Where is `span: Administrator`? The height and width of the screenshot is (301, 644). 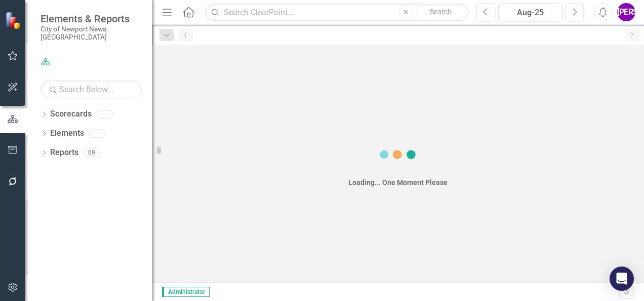
span: Administrator is located at coordinates (186, 292).